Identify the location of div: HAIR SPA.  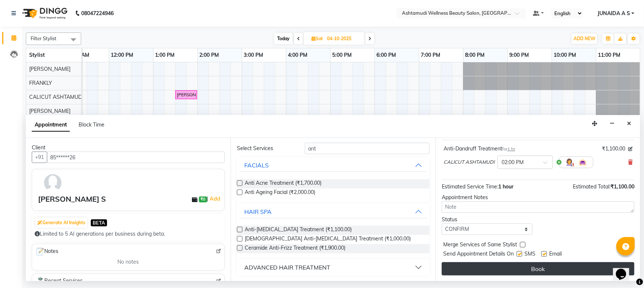
(258, 212).